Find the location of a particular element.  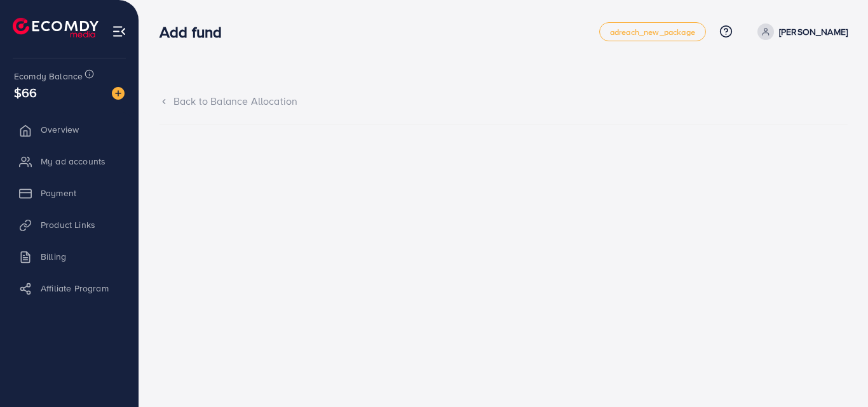

span: Ecomdy Balance is located at coordinates (48, 76).